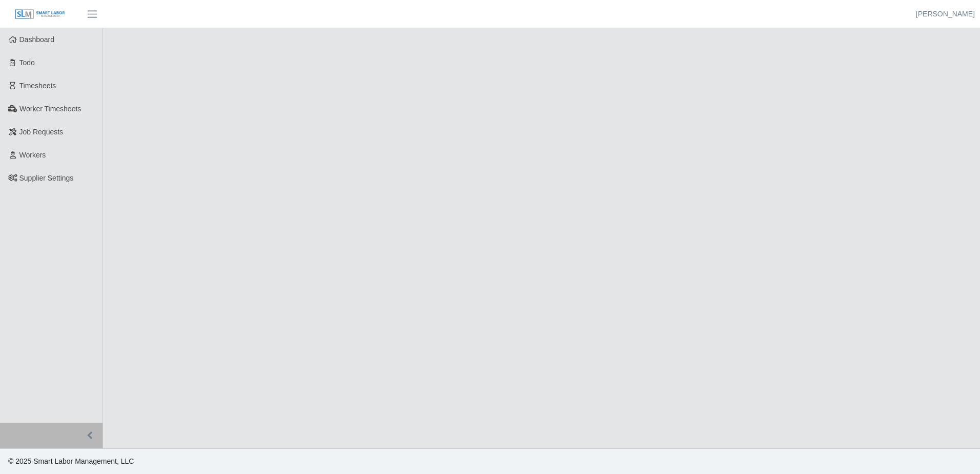 This screenshot has height=474, width=980. What do you see at coordinates (27, 62) in the screenshot?
I see `span: Todo` at bounding box center [27, 62].